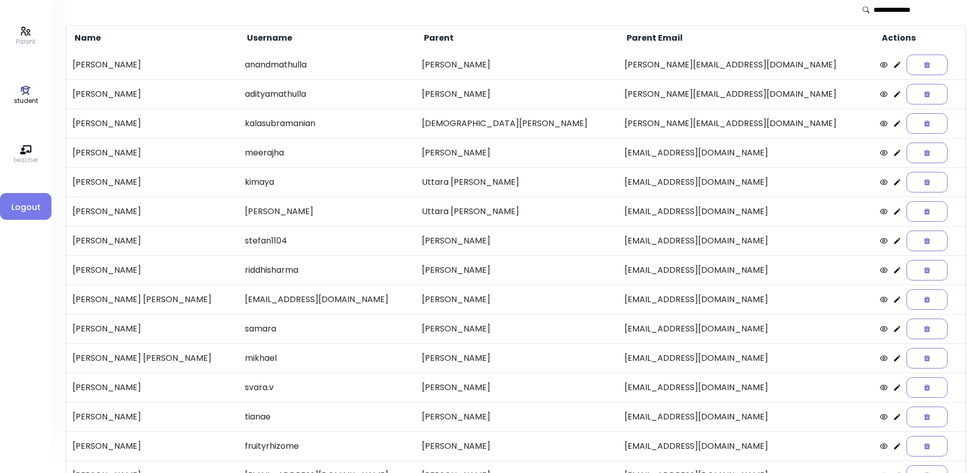 This screenshot has width=980, height=473. What do you see at coordinates (327, 241) in the screenshot?
I see `td: stefan1104` at bounding box center [327, 241].